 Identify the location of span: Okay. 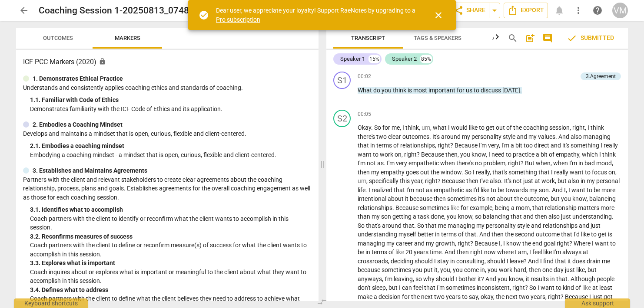
(364, 127).